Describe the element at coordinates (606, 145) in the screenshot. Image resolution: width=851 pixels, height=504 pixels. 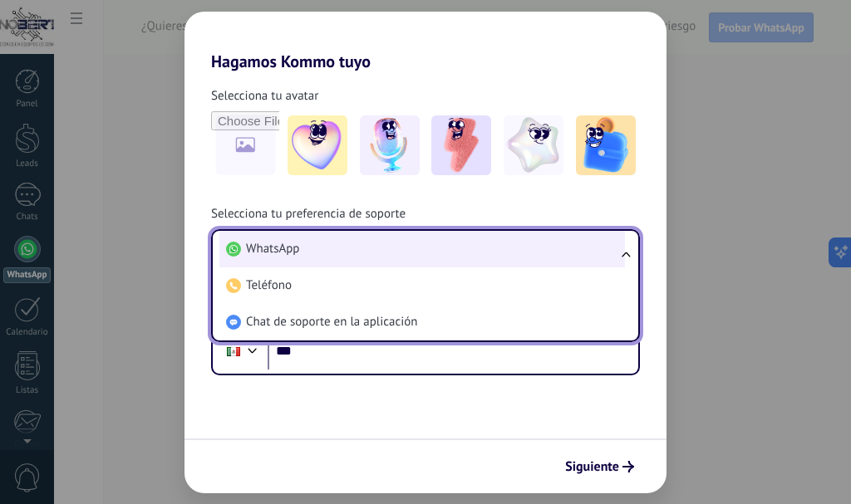
I see `img: -5.jpeg` at that location.